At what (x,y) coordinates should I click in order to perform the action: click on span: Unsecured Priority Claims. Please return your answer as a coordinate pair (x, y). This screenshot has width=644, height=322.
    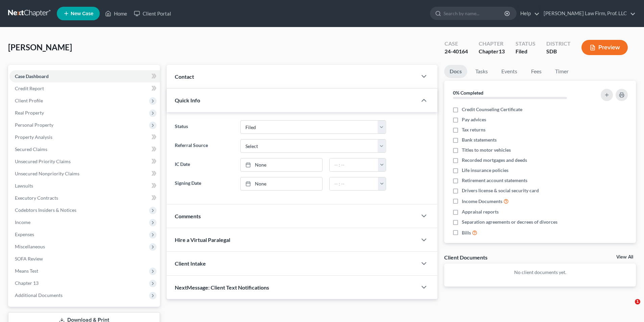
    Looking at the image, I should click on (42, 161).